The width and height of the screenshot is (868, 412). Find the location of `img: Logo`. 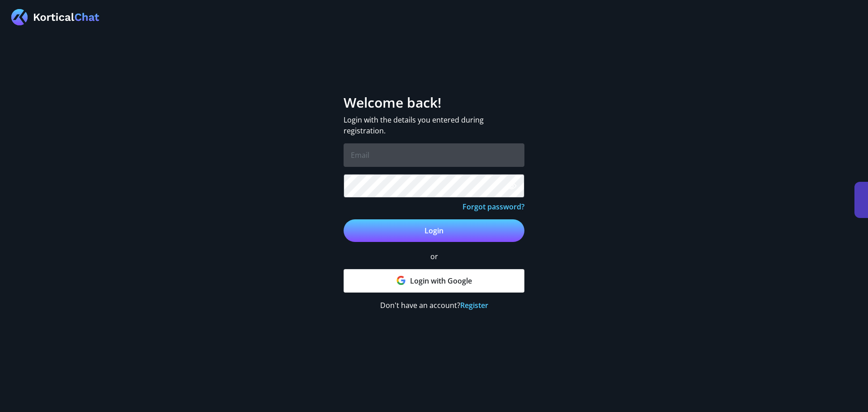

img: Logo is located at coordinates (55, 17).